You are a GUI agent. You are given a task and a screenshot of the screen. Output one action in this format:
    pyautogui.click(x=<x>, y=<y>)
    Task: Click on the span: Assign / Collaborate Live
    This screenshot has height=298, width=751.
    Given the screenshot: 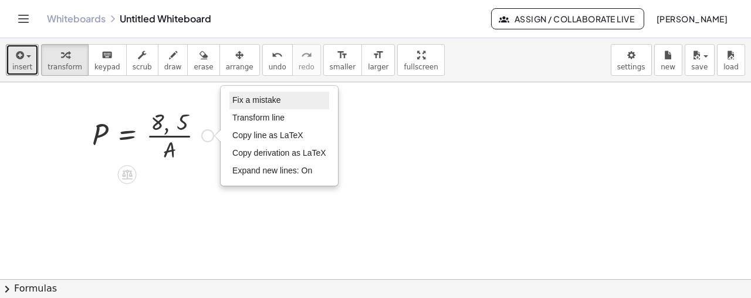 What is the action you would take?
    pyautogui.click(x=568, y=19)
    